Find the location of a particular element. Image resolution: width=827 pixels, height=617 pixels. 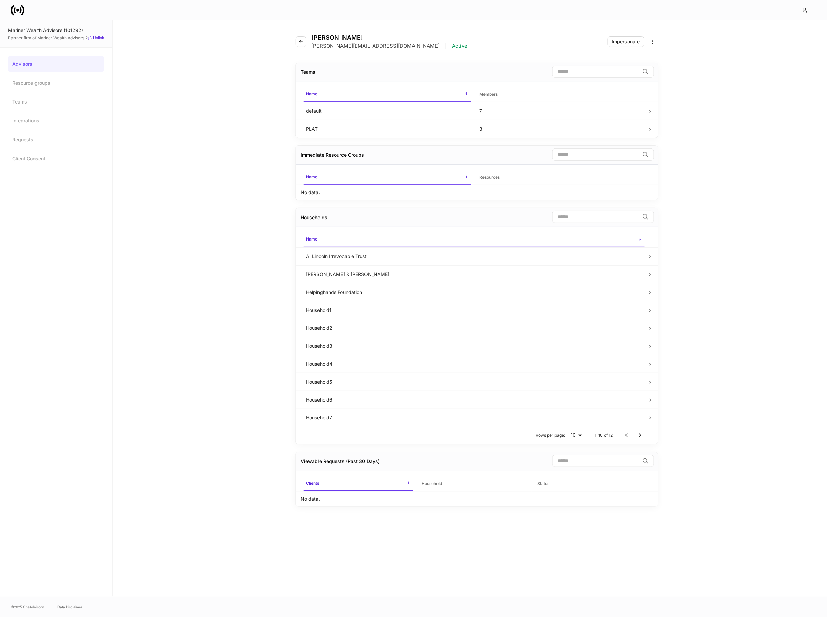

div: Immediate Resource Groups is located at coordinates (333, 155).